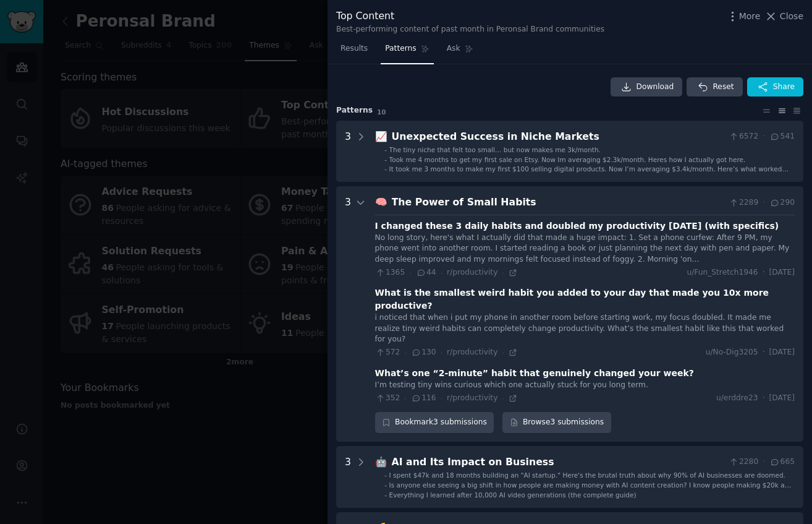 The height and width of the screenshot is (524, 812). Describe the element at coordinates (513, 495) in the screenshot. I see `span: Everything I learned after 10,000 AI video generations (the complete guide)` at that location.